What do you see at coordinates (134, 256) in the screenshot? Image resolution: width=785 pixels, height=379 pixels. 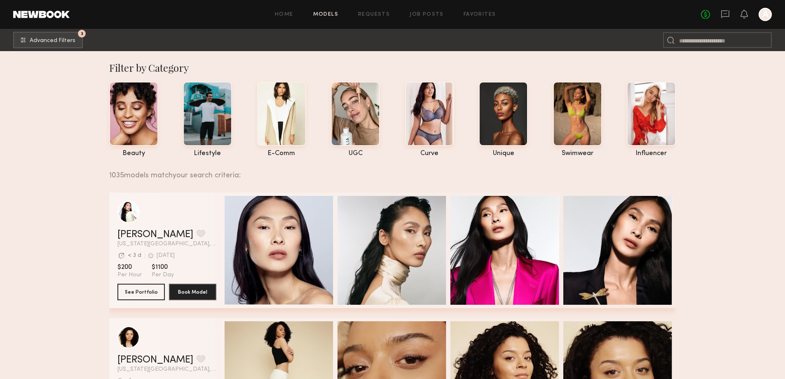 I see `div: < 3 d` at bounding box center [134, 256].